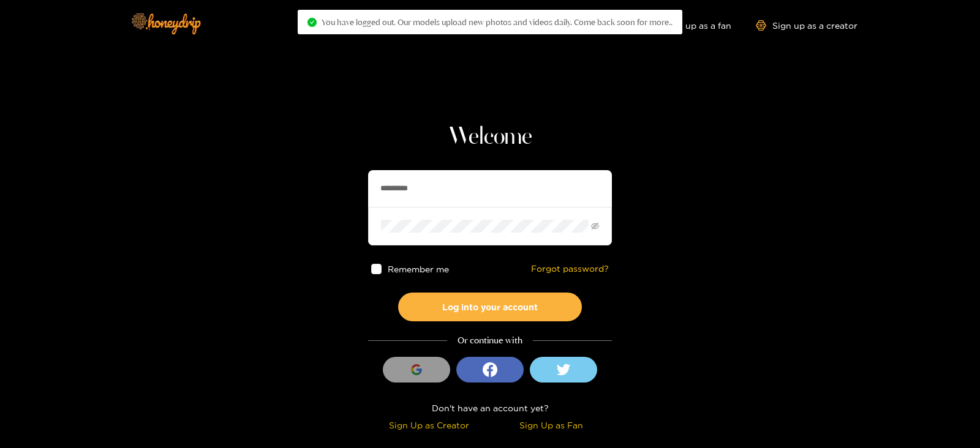 The image size is (980, 448). Describe the element at coordinates (312, 22) in the screenshot. I see `span: check-circle` at that location.